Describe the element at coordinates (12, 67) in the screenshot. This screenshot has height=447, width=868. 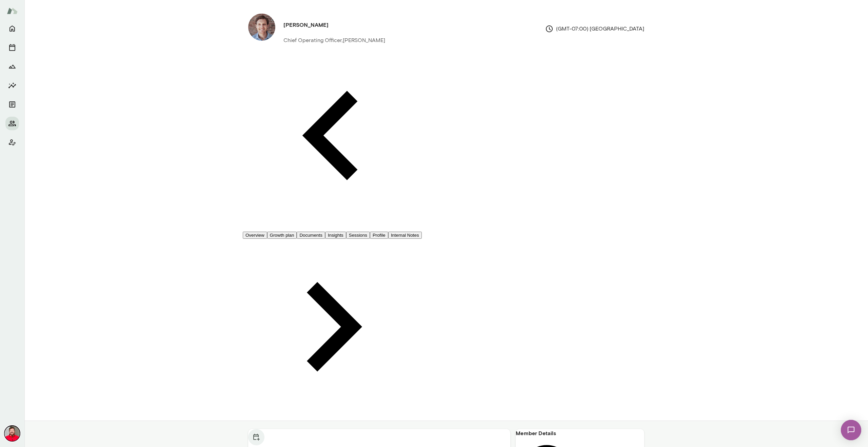
I see `button: Growth Plan` at that location.